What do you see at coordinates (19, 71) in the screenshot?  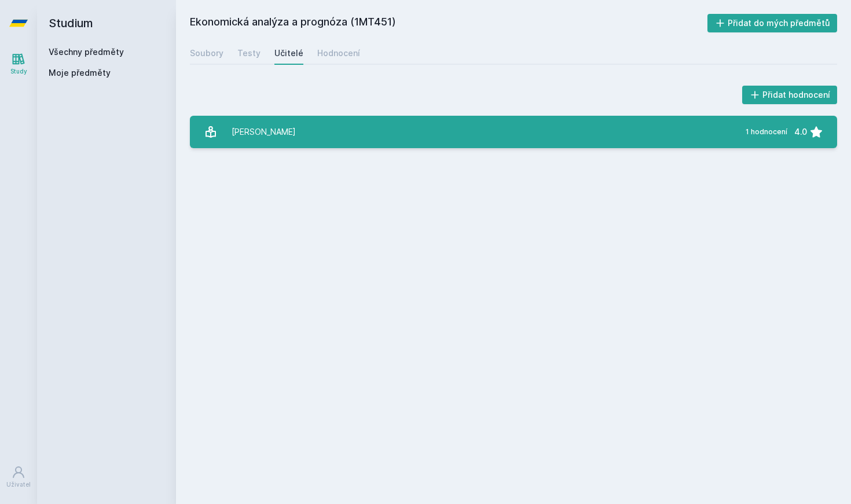 I see `div: Study` at bounding box center [19, 71].